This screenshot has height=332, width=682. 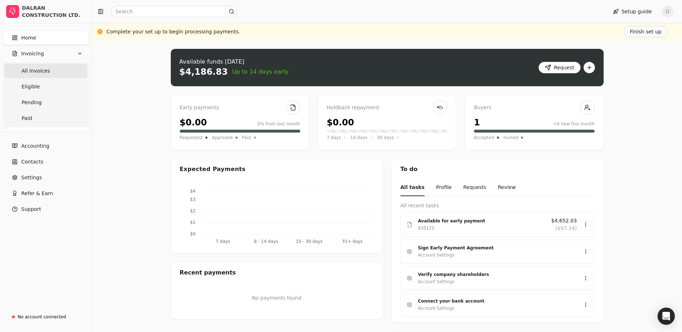 I want to click on span: Invited, so click(x=510, y=138).